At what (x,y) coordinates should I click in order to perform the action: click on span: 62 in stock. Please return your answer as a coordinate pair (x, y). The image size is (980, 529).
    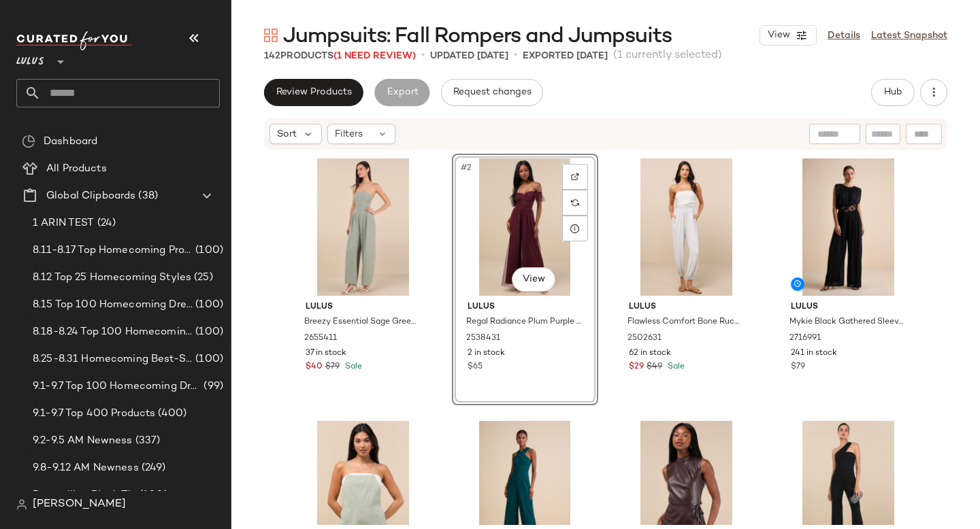
    Looking at the image, I should click on (650, 353).